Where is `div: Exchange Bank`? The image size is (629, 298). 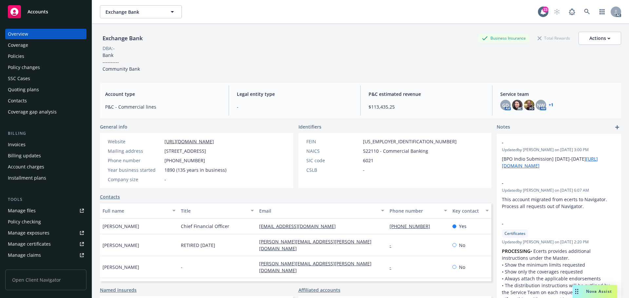 div: Exchange Bank is located at coordinates (123, 38).